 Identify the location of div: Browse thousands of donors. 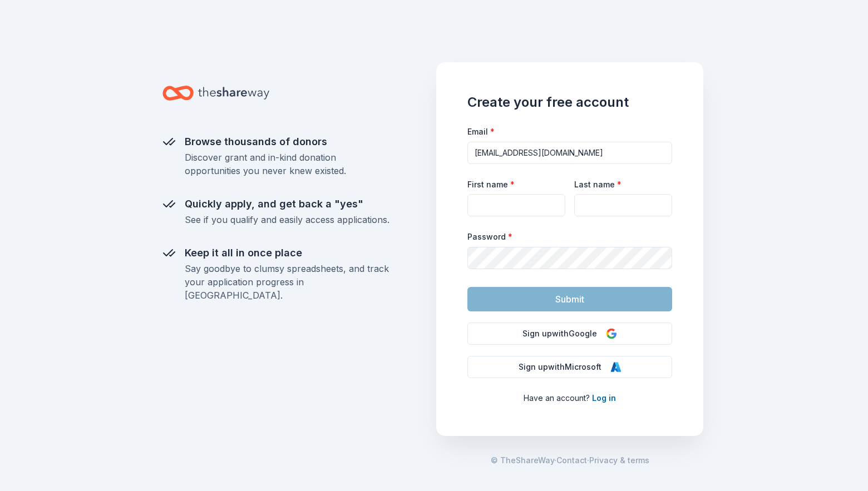
(287, 141).